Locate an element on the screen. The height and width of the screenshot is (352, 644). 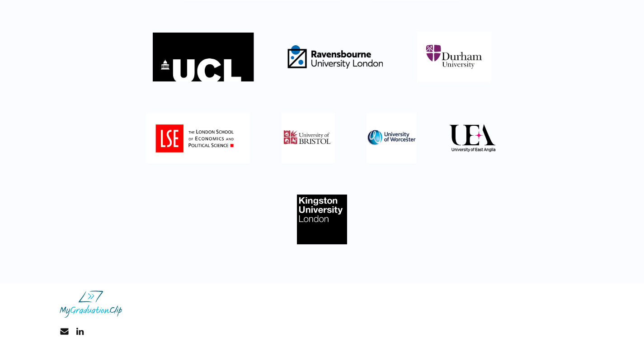
a: Ravensbourne University London is located at coordinates (335, 57).